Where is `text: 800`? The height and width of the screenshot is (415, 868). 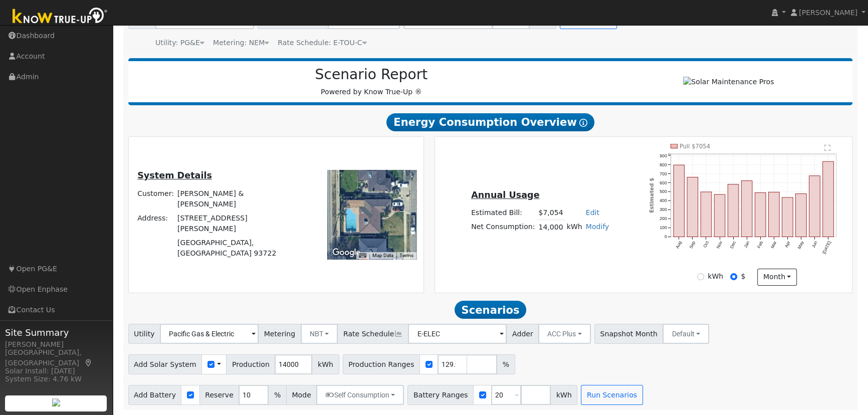 text: 800 is located at coordinates (662, 165).